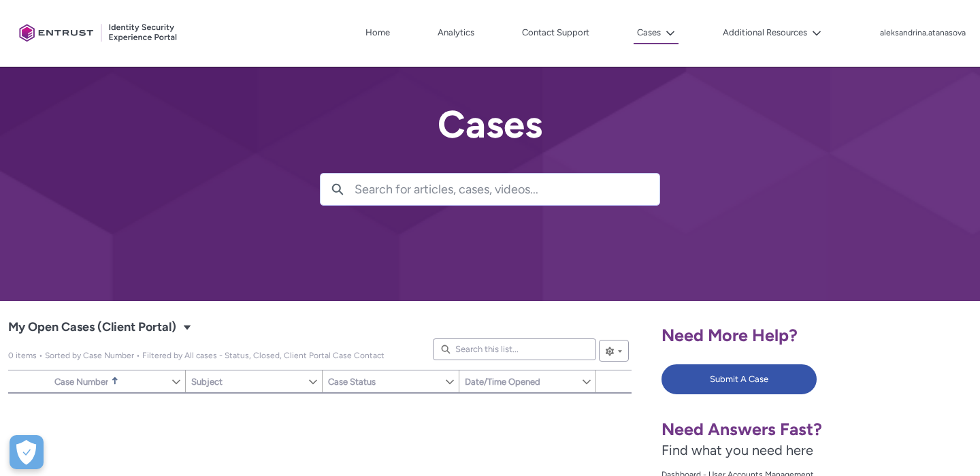 The height and width of the screenshot is (476, 980). What do you see at coordinates (656, 33) in the screenshot?
I see `button: Cases` at bounding box center [656, 33].